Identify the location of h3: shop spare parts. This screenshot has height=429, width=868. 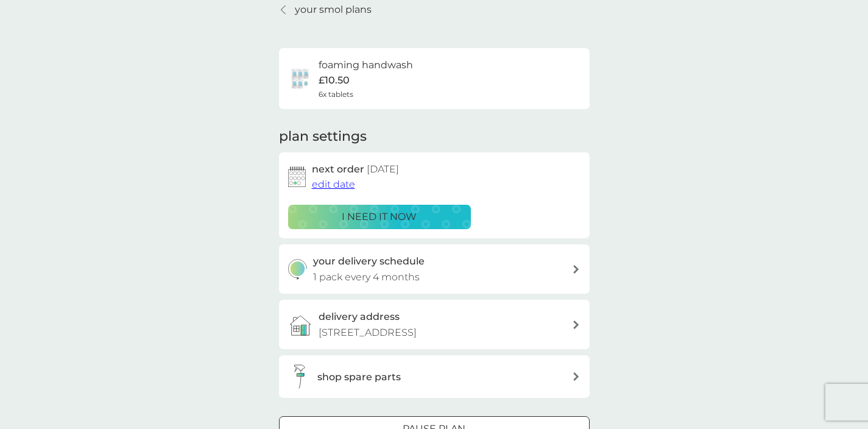
(359, 377).